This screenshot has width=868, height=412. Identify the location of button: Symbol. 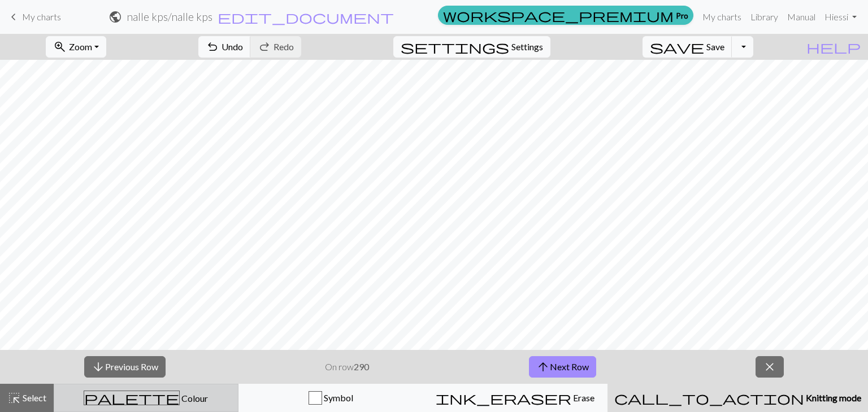
(330, 398).